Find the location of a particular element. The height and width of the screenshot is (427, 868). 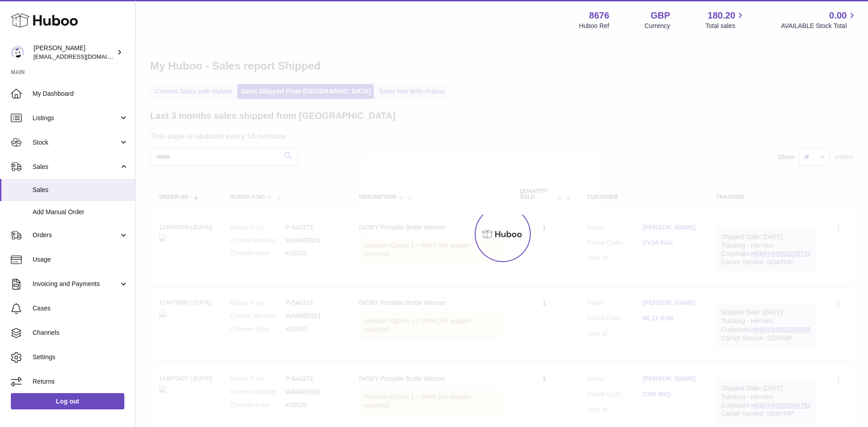

span: Stock is located at coordinates (75, 142).